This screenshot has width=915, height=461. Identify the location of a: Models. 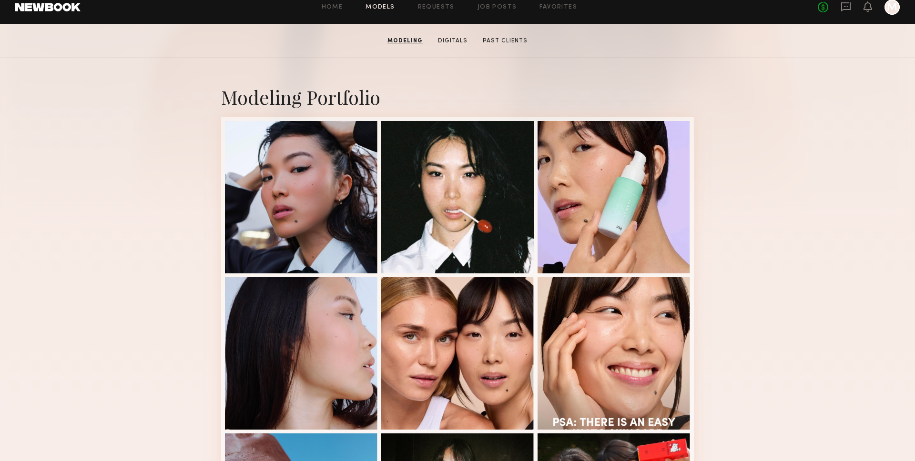
(380, 7).